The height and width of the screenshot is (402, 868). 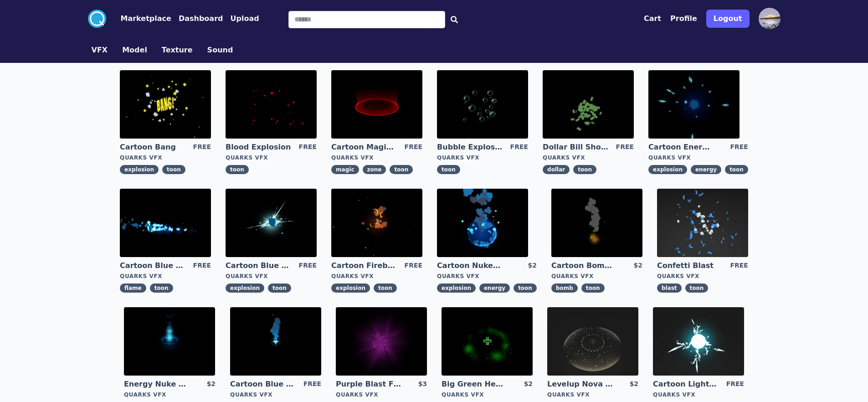 I want to click on a: Cartoon Bang, so click(x=153, y=147).